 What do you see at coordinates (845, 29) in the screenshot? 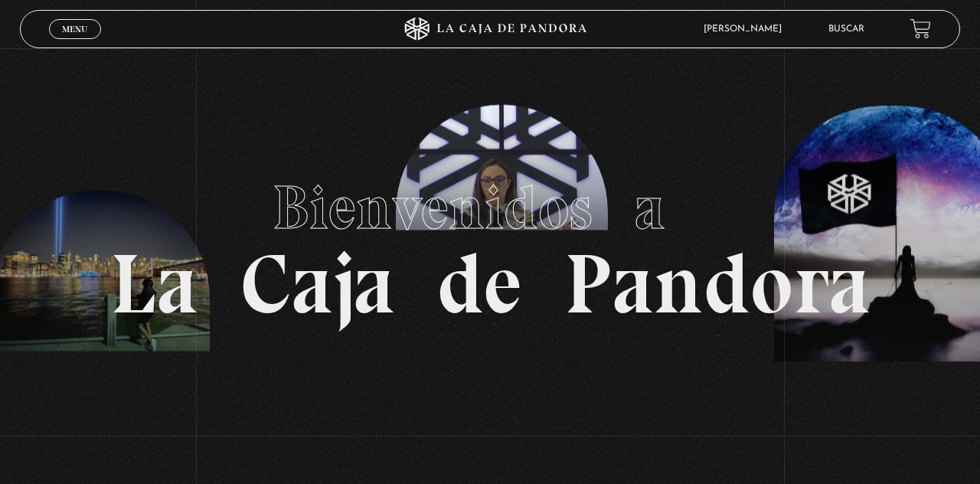
I see `a: Buscar` at bounding box center [845, 29].